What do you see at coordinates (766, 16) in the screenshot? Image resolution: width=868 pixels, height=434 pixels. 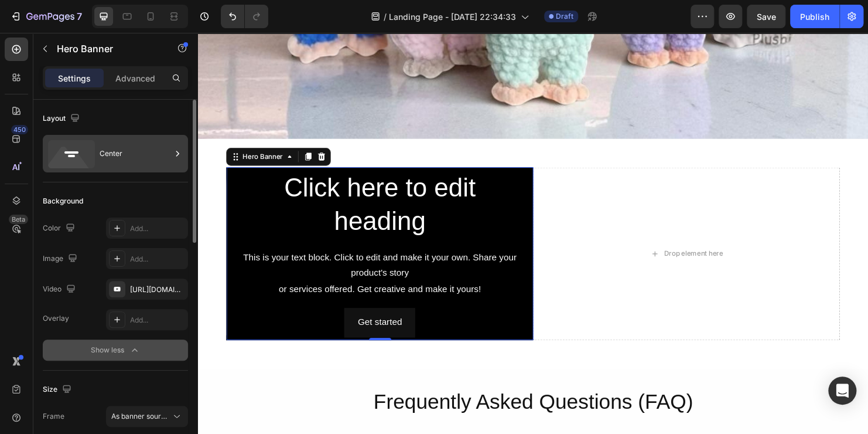 I see `button: Save` at bounding box center [766, 16].